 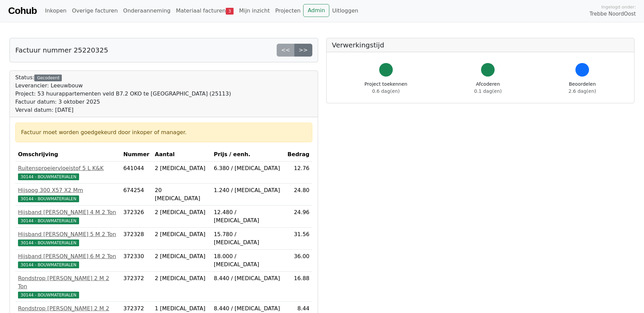 What do you see at coordinates (68, 155) in the screenshot?
I see `th: Omschrijving` at bounding box center [68, 155].